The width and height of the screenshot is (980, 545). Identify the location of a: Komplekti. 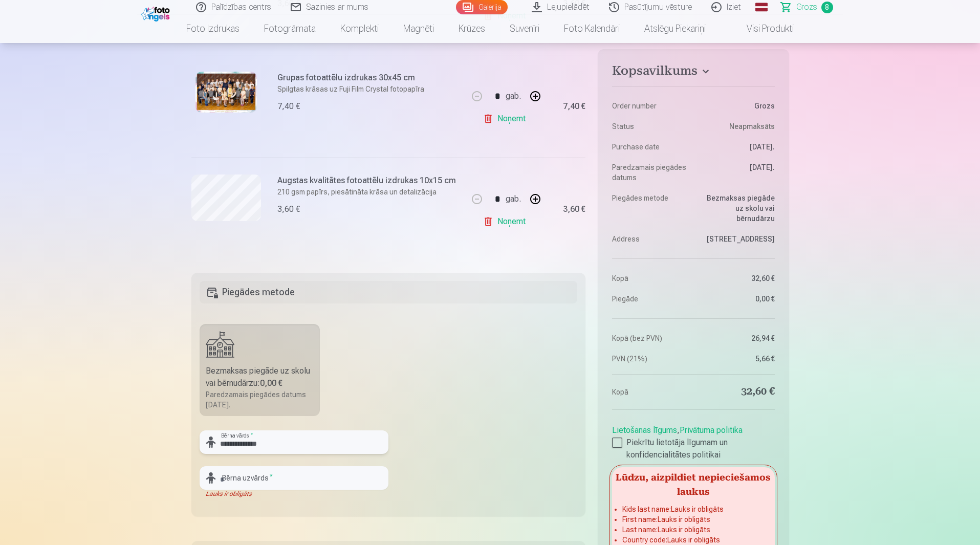
(359, 29).